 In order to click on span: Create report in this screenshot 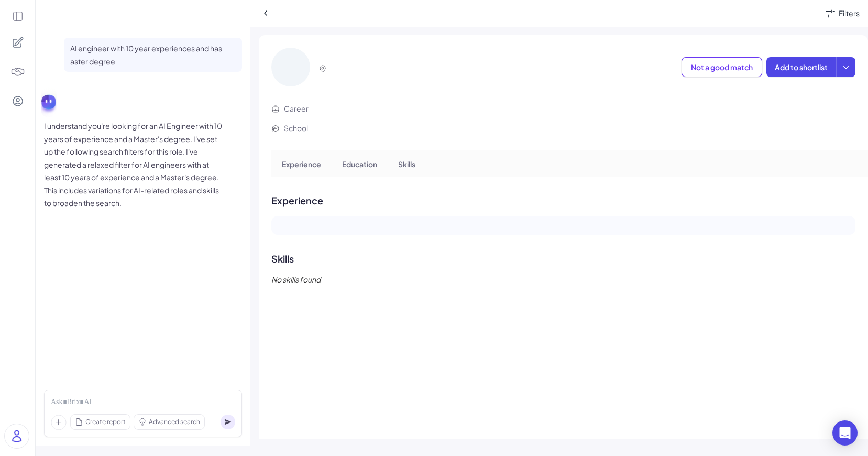, I will do `click(105, 421)`.